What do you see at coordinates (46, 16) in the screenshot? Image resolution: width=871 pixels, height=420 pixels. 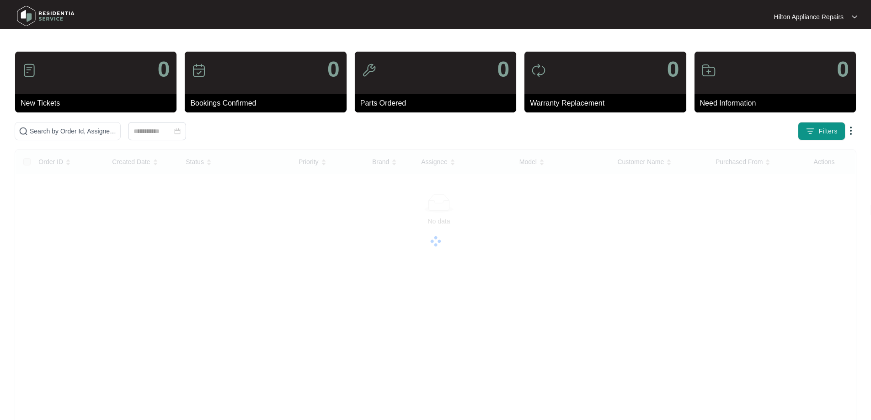 I see `img: residentia service logo` at bounding box center [46, 16].